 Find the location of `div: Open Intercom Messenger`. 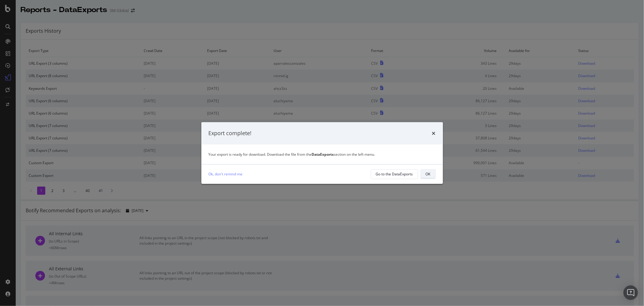

div: Open Intercom Messenger is located at coordinates (631, 292).